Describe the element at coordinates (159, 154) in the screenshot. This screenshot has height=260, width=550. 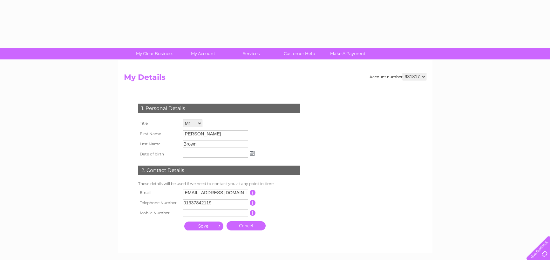
I see `th: Date of birth` at that location.